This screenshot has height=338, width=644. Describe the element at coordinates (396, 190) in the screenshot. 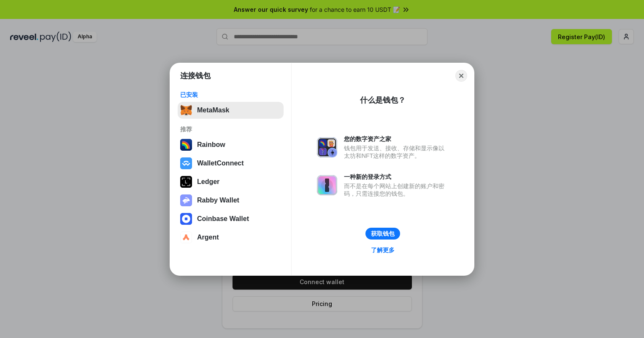

I see `div: 而不是在每个网站上创建新的账户和密码，只需连接您的钱包。` at that location.